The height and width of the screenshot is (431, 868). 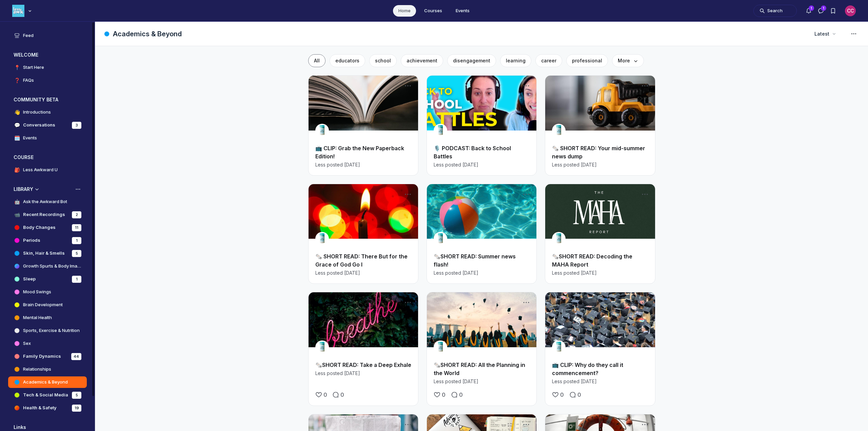 What do you see at coordinates (820, 11) in the screenshot?
I see `button: Direct messages` at bounding box center [820, 11].